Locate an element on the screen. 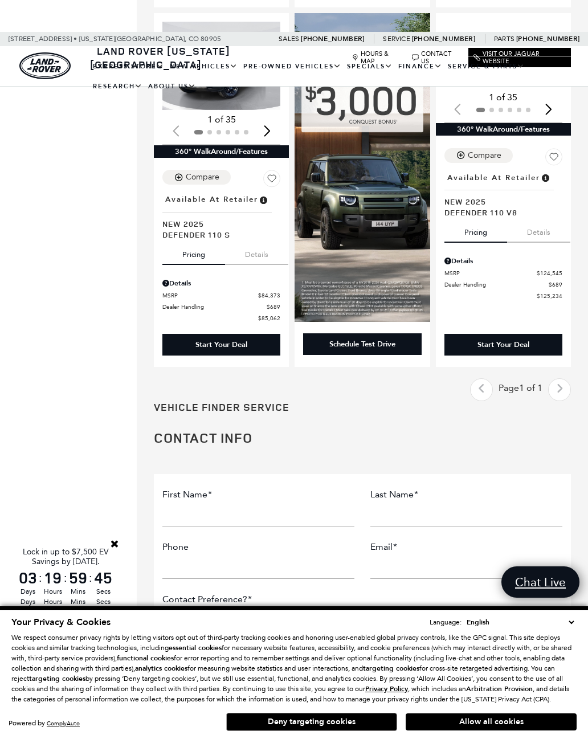  div: Next slide is located at coordinates (549, 109).